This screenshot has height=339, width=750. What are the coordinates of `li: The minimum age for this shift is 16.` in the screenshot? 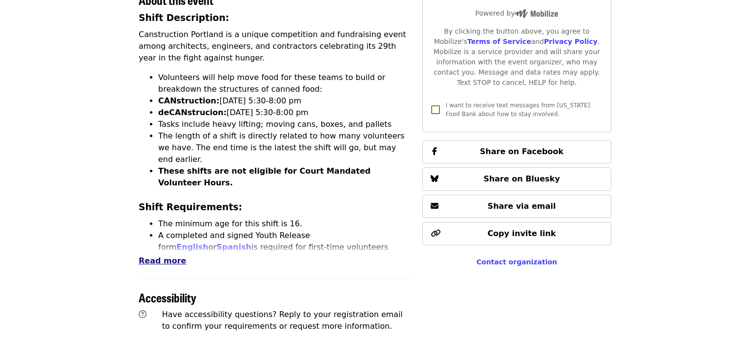 It's located at (284, 224).